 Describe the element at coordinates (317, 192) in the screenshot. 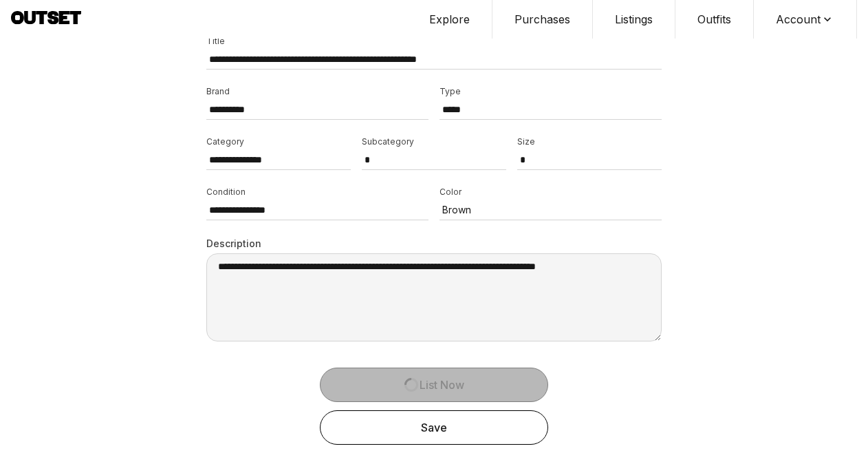

I see `p: Condition` at that location.